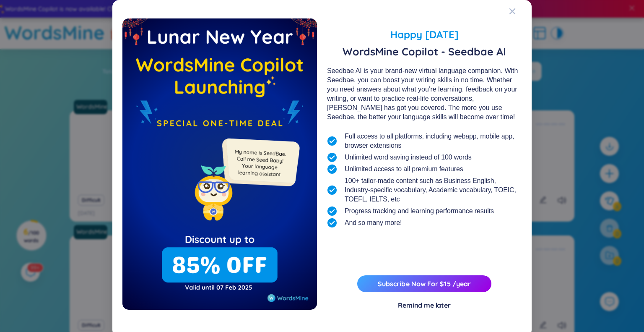 The width and height of the screenshot is (644, 332). I want to click on a: Subscribe Now For $15 /year, so click(425, 284).